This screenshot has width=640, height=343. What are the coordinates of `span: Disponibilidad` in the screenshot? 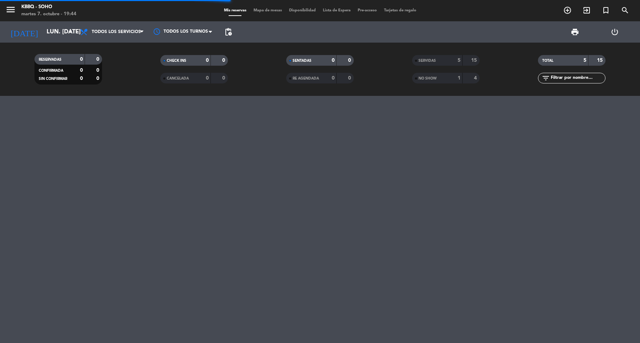 It's located at (302, 10).